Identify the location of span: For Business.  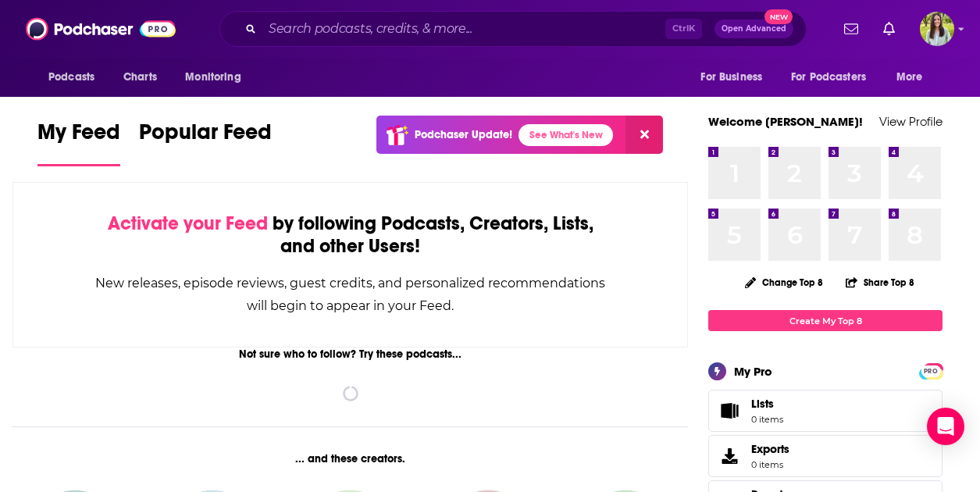
(731, 77).